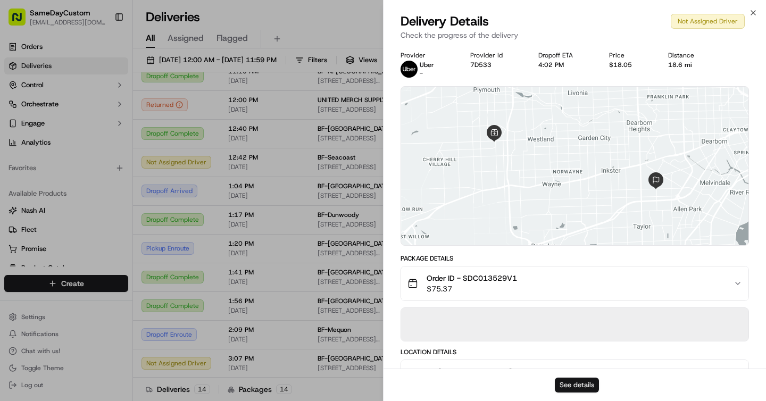 This screenshot has width=766, height=401. I want to click on a: 💻API Documentation, so click(130, 243).